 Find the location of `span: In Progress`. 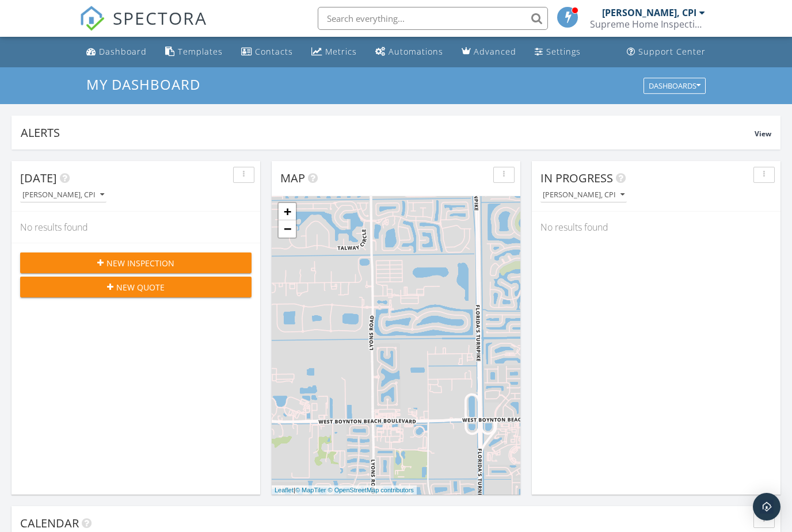

span: In Progress is located at coordinates (577, 178).